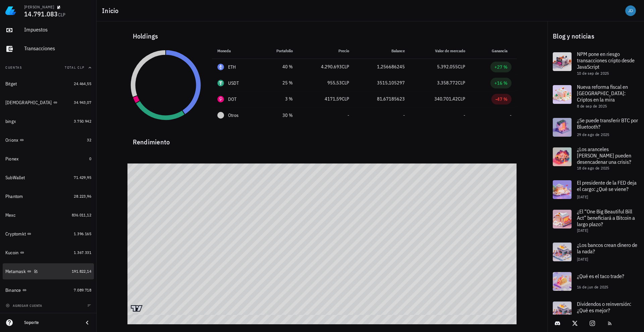  Describe the element at coordinates (631, 10) in the screenshot. I see `div: avatar` at that location.